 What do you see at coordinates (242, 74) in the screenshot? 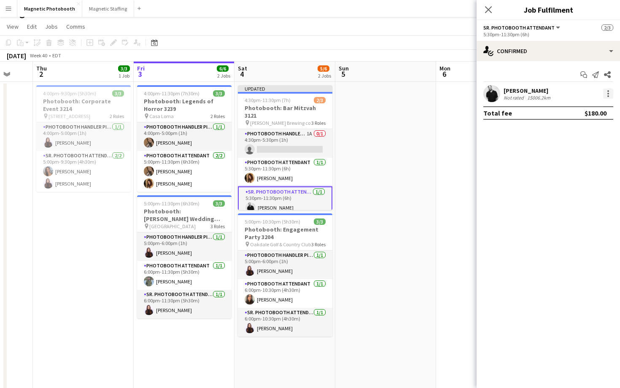
I see `span: 4` at bounding box center [242, 74].